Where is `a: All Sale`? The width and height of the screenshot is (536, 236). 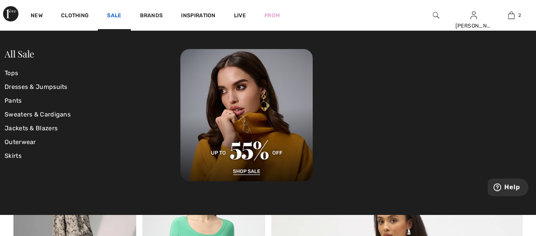
a: All Sale is located at coordinates (19, 54).